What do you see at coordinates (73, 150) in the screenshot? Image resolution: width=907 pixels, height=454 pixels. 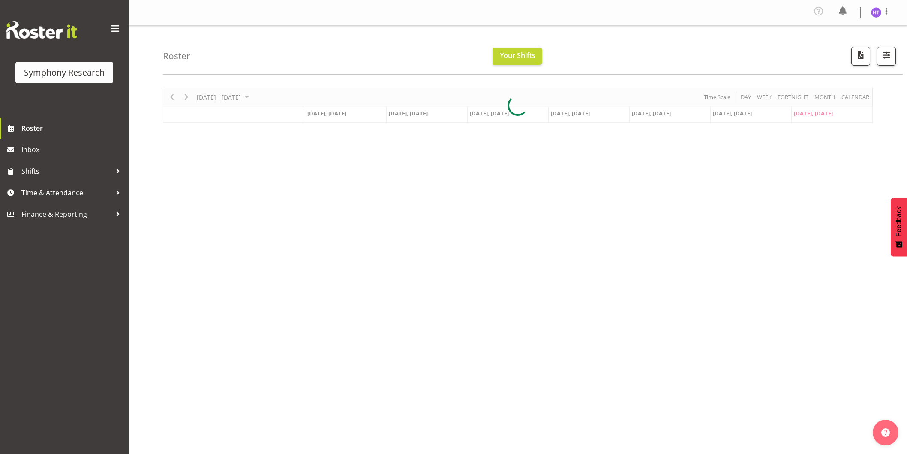 I see `span: Inbox` at bounding box center [73, 150].